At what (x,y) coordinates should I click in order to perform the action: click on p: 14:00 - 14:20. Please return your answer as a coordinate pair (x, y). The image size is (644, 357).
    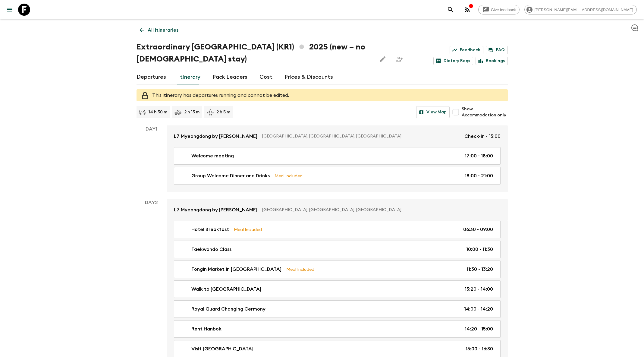
    Looking at the image, I should click on (478, 309).